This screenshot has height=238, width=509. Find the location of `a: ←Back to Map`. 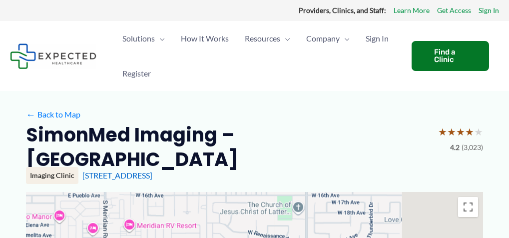

a: ←Back to Map is located at coordinates (53, 114).